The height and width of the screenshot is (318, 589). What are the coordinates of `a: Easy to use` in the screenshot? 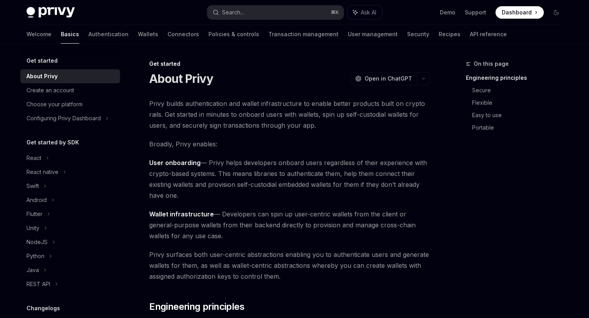 It's located at (520, 115).